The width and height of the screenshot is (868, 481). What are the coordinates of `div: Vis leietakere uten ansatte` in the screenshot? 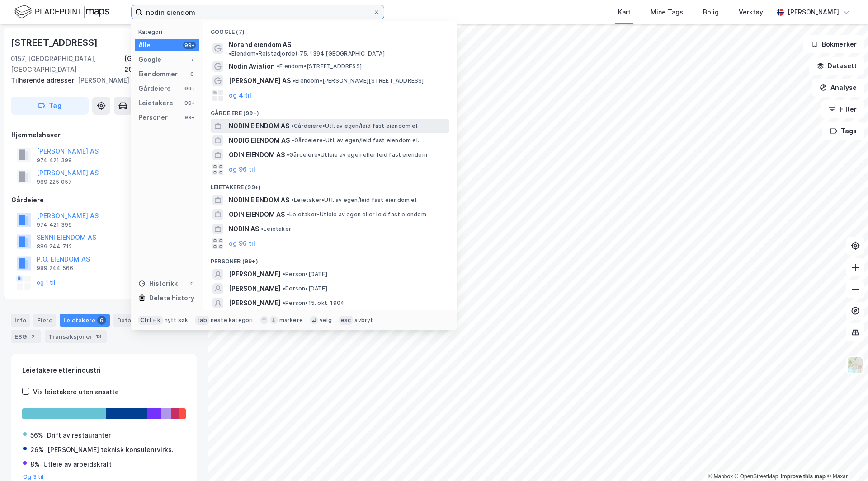 It's located at (76, 392).